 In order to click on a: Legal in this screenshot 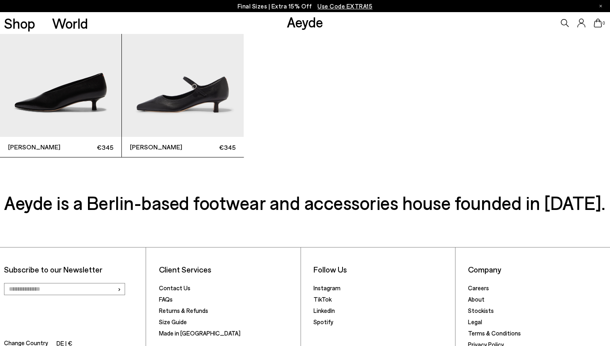, I will do `click(475, 321)`.